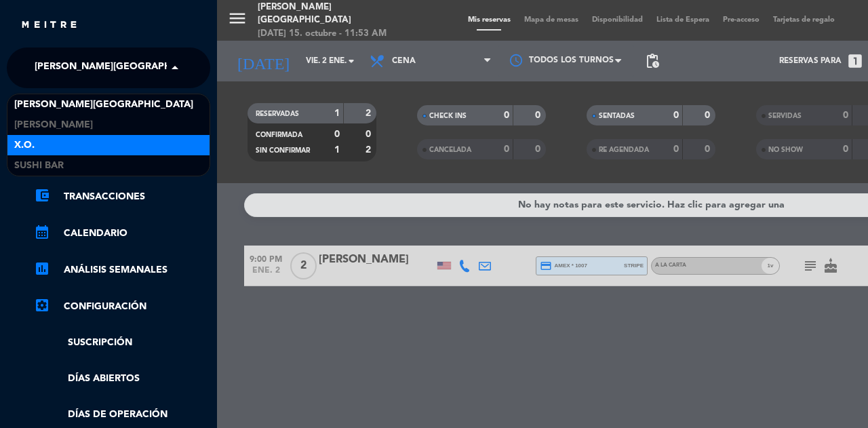 Image resolution: width=868 pixels, height=428 pixels. What do you see at coordinates (122, 378) in the screenshot?
I see `a: Días abiertos` at bounding box center [122, 378].